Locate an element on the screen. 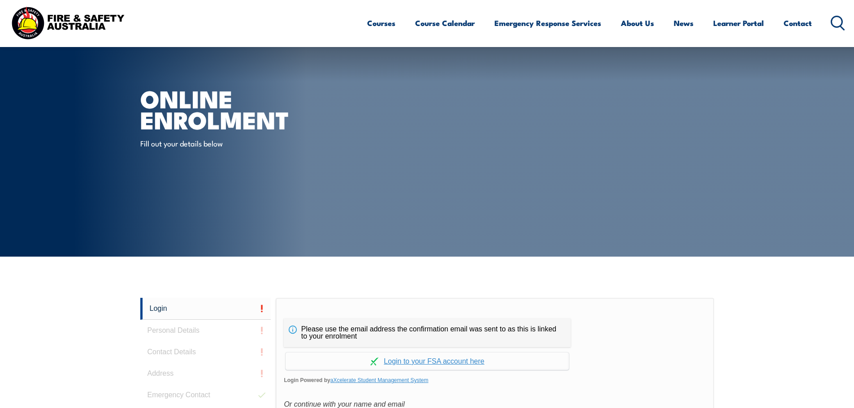  a: News is located at coordinates (683, 23).